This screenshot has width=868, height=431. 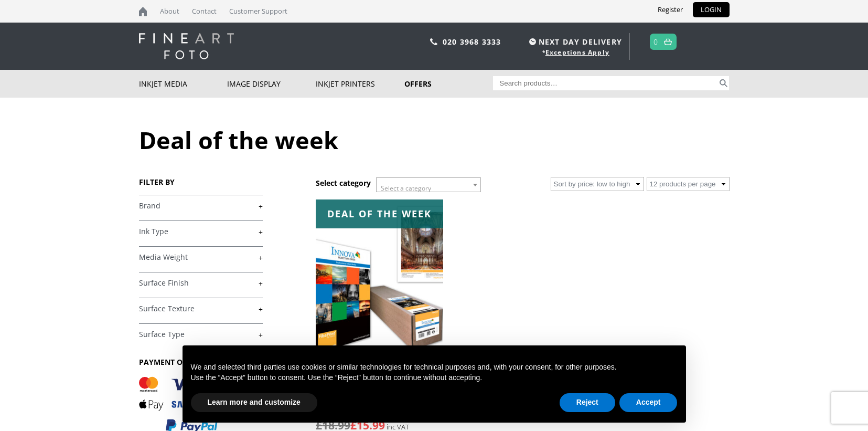 I want to click on h3: PAYMENT OPTIONS, so click(x=201, y=362).